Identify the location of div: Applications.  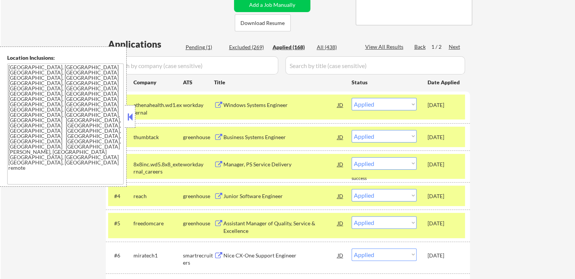
(146, 44).